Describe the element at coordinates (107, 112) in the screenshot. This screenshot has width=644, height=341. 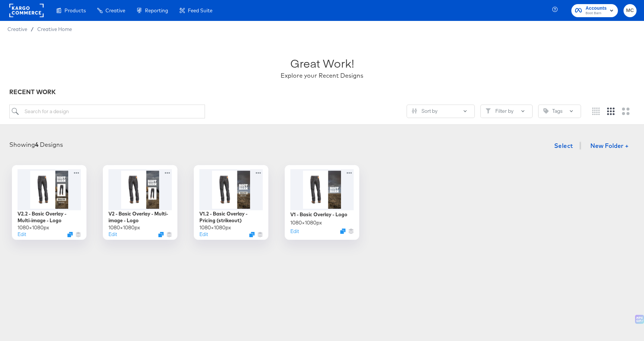
I see `input: Search for a design` at that location.